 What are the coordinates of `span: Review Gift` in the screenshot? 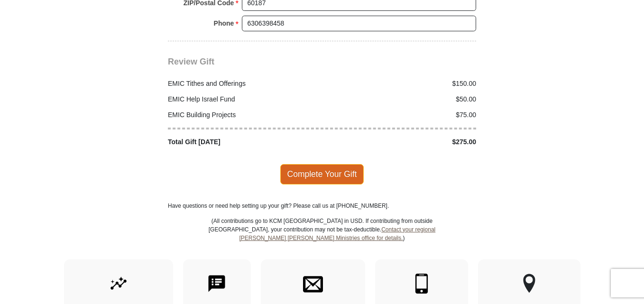 It's located at (191, 62).